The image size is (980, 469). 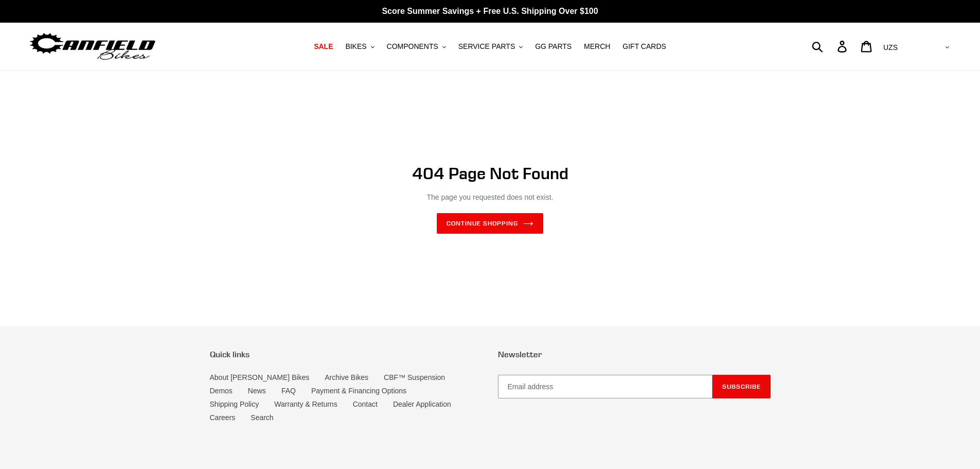 I want to click on span: Subscribe, so click(x=742, y=386).